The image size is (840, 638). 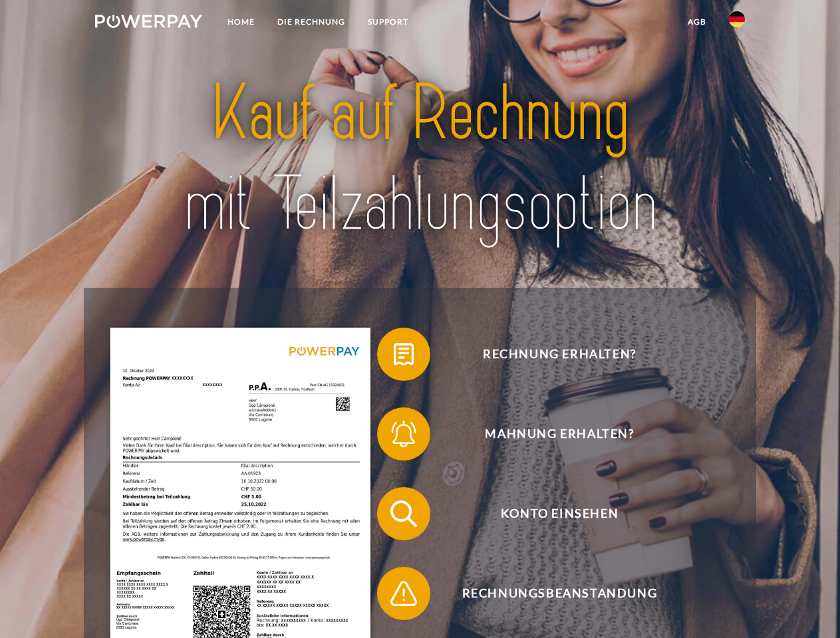 I want to click on img: title-powerpay_de.svg, so click(x=420, y=159).